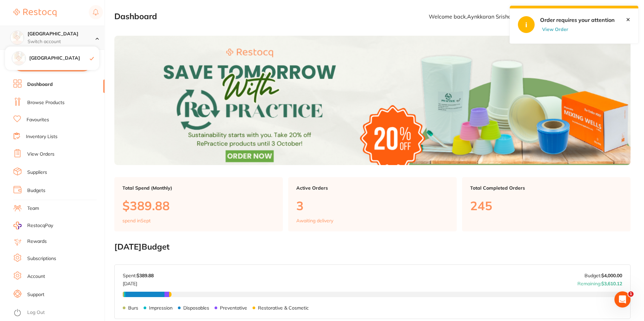  Describe the element at coordinates (33, 208) in the screenshot. I see `a: Team` at that location.